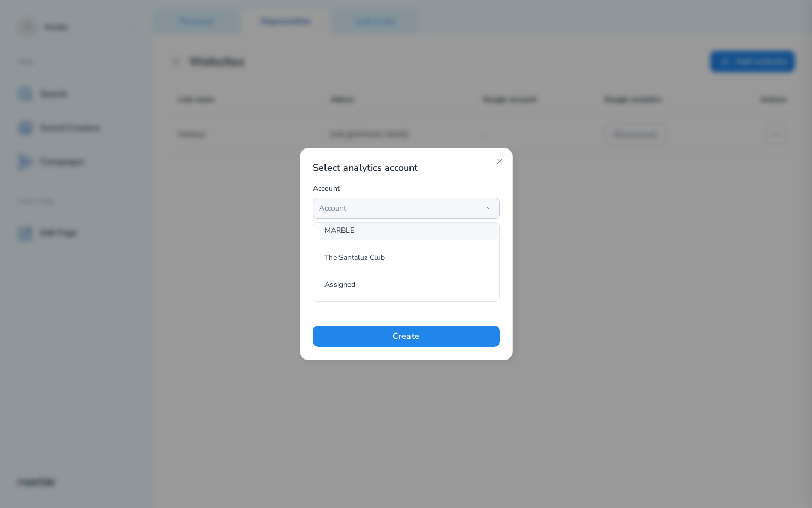  What do you see at coordinates (402, 258) in the screenshot?
I see `span: The Santaluz Club` at bounding box center [402, 258].